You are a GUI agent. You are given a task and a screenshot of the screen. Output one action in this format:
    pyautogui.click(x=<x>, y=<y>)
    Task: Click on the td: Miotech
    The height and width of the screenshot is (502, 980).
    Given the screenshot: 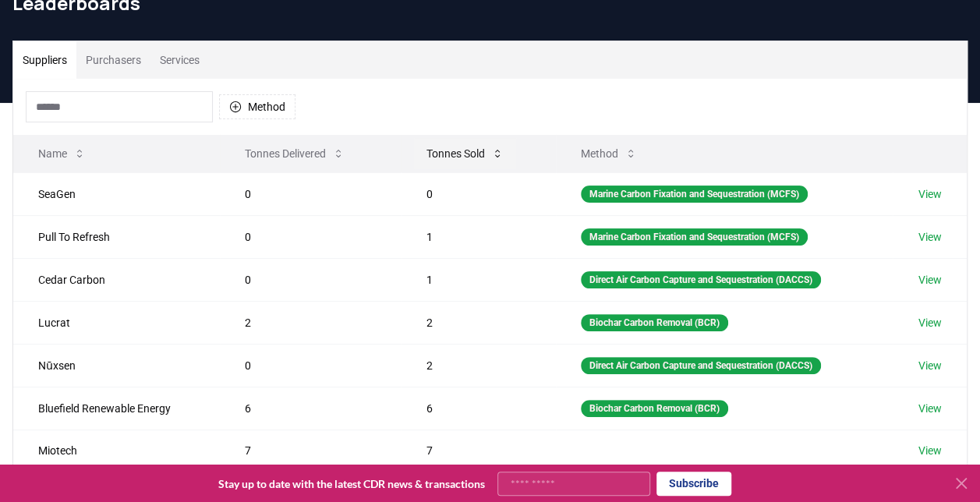 What is the action you would take?
    pyautogui.click(x=116, y=450)
    